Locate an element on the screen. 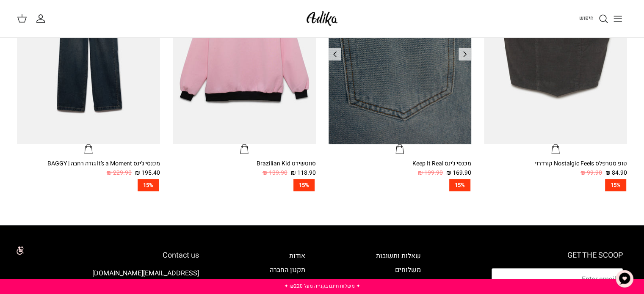 This screenshot has width=644, height=294. span: חיפוש is located at coordinates (587, 18).